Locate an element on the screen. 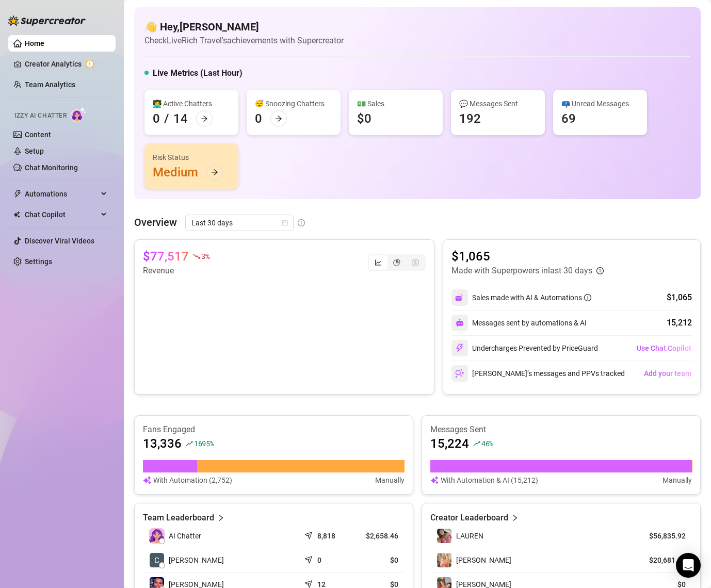 This screenshot has width=711, height=588. span: 3 % is located at coordinates (205, 256).